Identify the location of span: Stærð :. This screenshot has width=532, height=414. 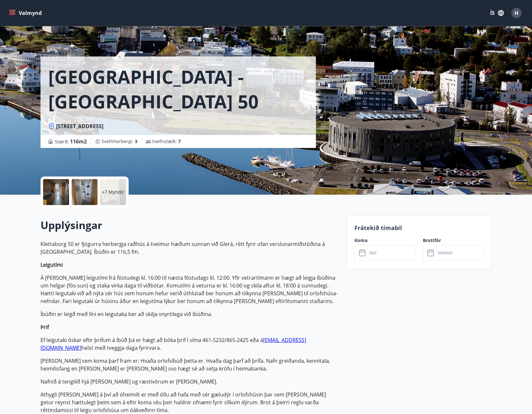
(71, 141).